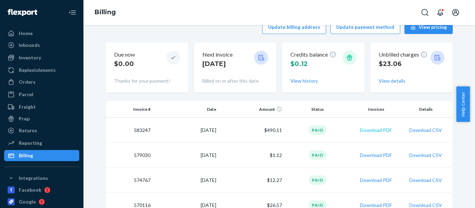  I want to click on a: Inventory, so click(42, 58).